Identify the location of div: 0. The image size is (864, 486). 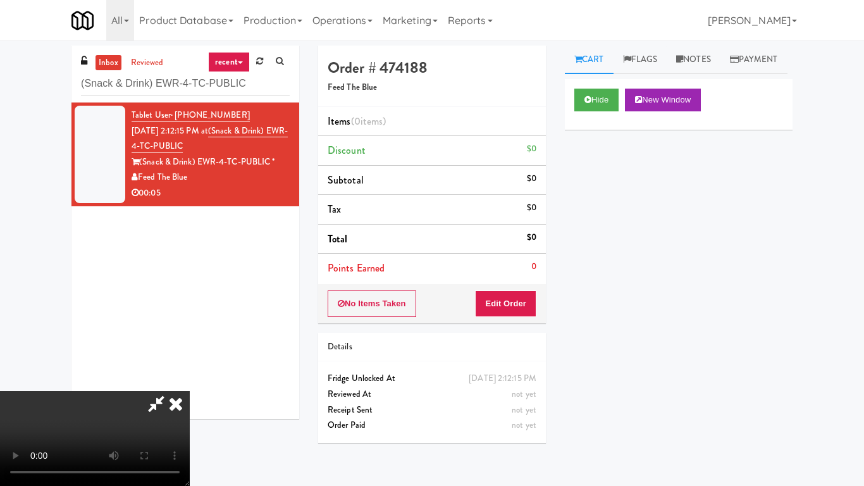
(534, 266).